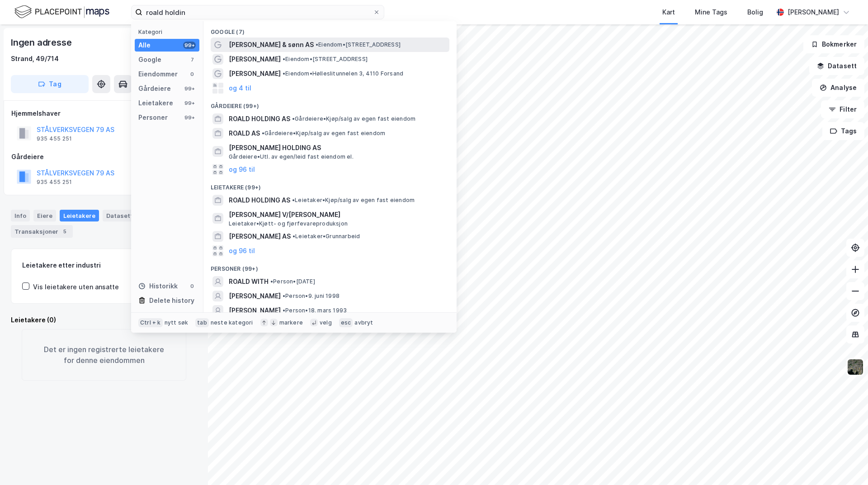 This screenshot has width=868, height=485. Describe the element at coordinates (119, 215) in the screenshot. I see `div: Datasett` at that location.